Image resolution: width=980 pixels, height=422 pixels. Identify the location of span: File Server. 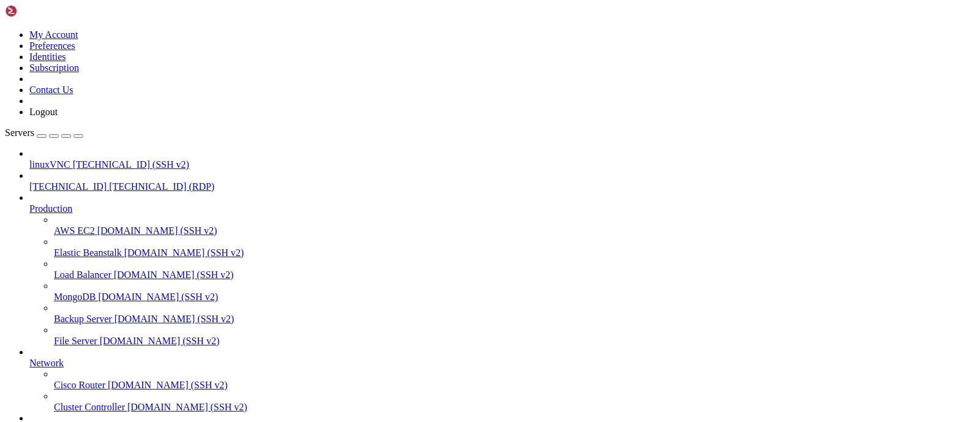
(75, 340).